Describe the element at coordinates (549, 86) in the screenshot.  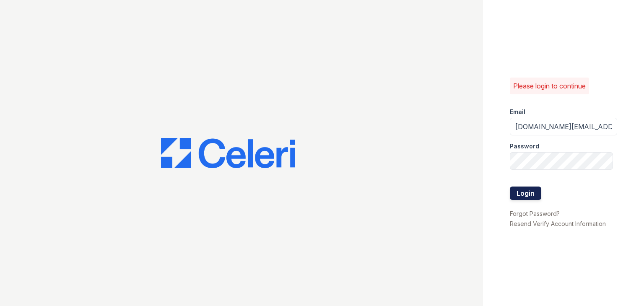
I see `p: Please login to continue` at that location.